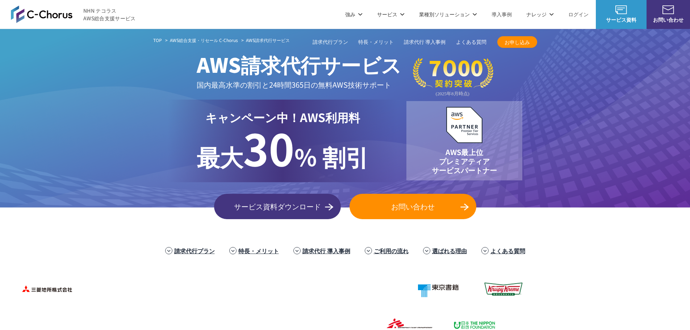  What do you see at coordinates (464, 161) in the screenshot?
I see `p: AWS最上位 プレミアティア サービスパートナー` at bounding box center [464, 161].